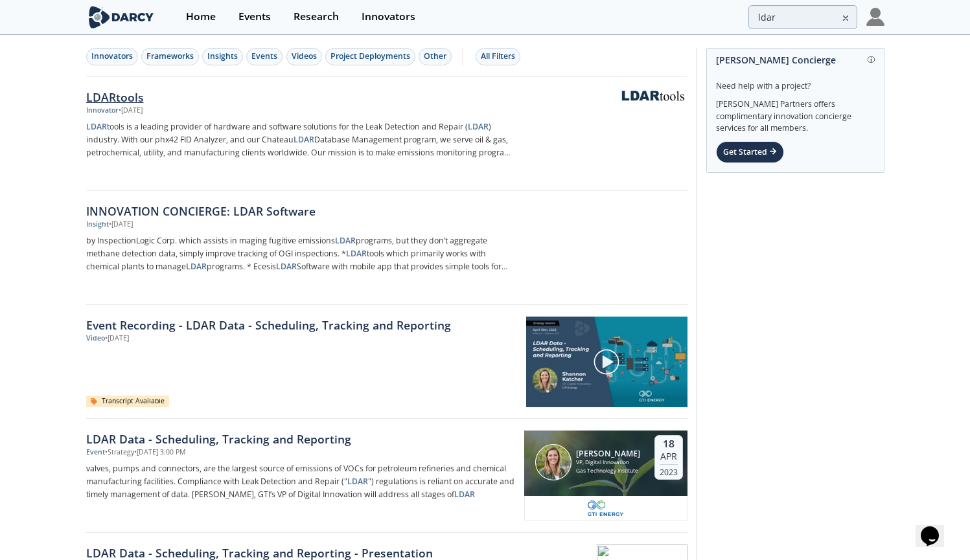 Image resolution: width=970 pixels, height=560 pixels. What do you see at coordinates (668, 457) in the screenshot?
I see `div: Apr` at bounding box center [668, 457].